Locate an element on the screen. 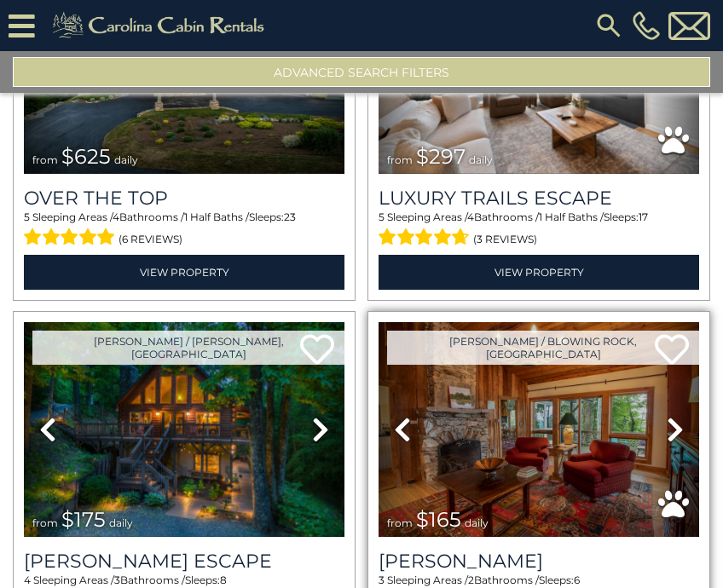 Image resolution: width=723 pixels, height=588 pixels. span: 2 is located at coordinates (471, 580).